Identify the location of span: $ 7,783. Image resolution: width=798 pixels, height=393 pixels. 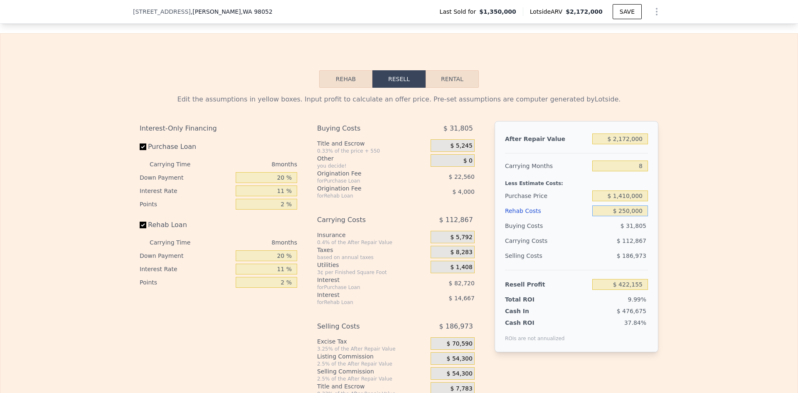
(461, 389).